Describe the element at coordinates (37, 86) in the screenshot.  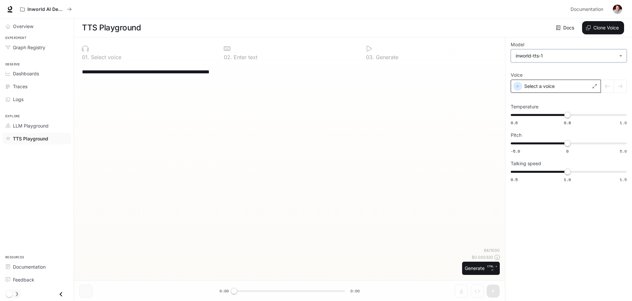
I see `a: Traces` at that location.